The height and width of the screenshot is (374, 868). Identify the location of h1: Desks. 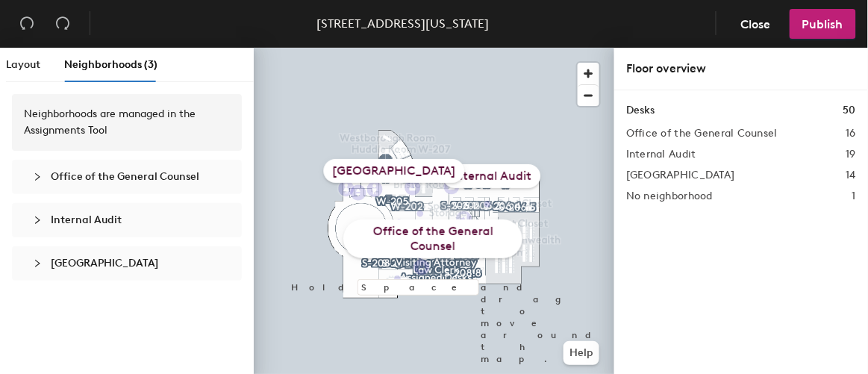
(641, 111).